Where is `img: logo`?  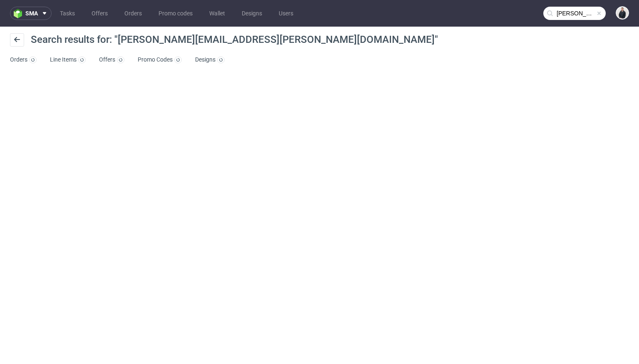 img: logo is located at coordinates (20, 13).